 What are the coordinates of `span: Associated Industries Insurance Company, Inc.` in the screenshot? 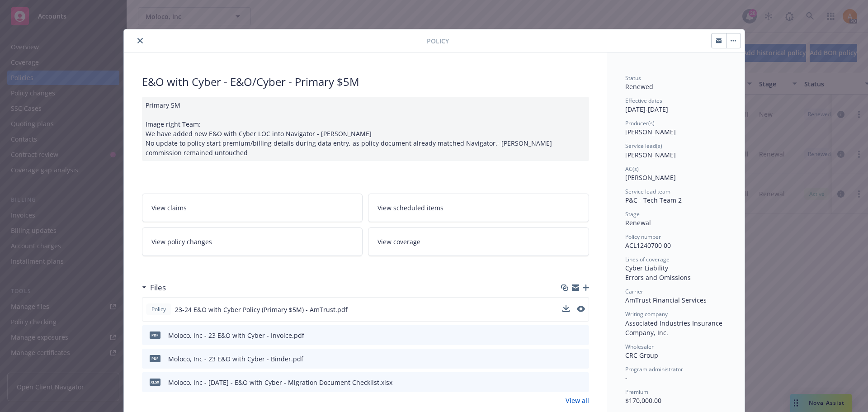 It's located at (675, 328).